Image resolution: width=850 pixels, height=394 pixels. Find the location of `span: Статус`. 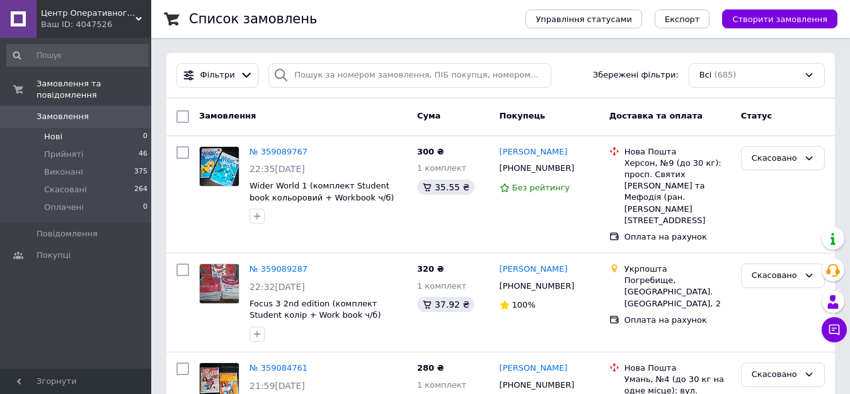

span: Статус is located at coordinates (757, 115).